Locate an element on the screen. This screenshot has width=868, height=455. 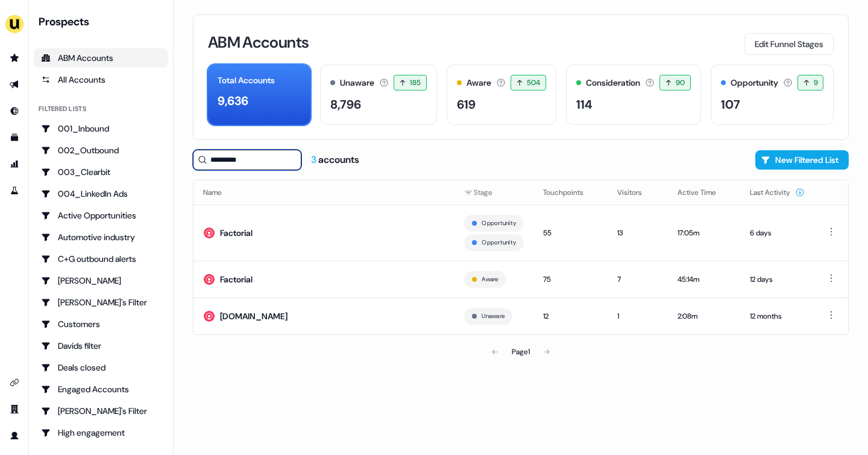
a: Go to 003_Clearbit is located at coordinates (101, 172).